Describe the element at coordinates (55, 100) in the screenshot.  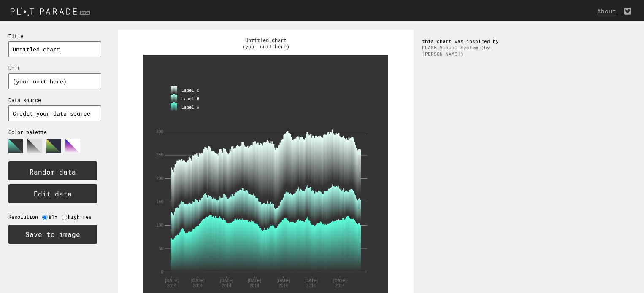
I see `p: Data source` at that location.